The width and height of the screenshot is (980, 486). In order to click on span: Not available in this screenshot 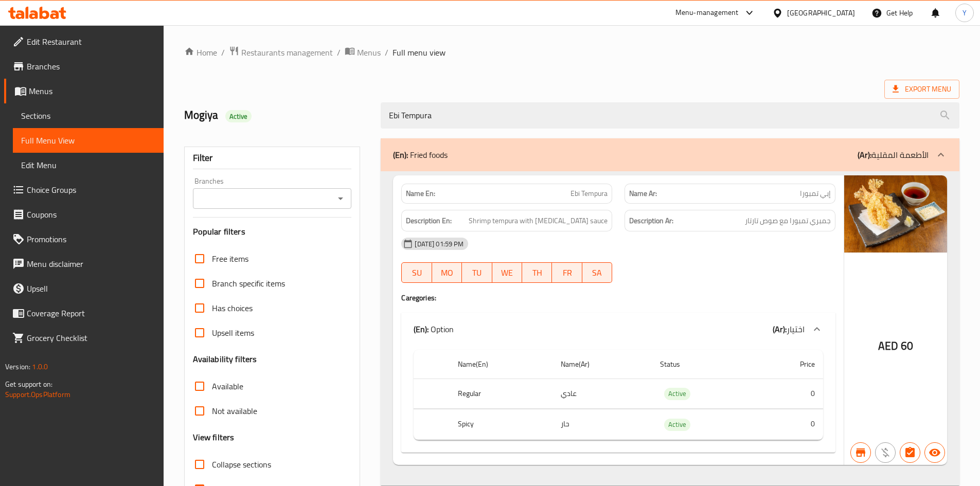, I will do `click(235, 411)`.